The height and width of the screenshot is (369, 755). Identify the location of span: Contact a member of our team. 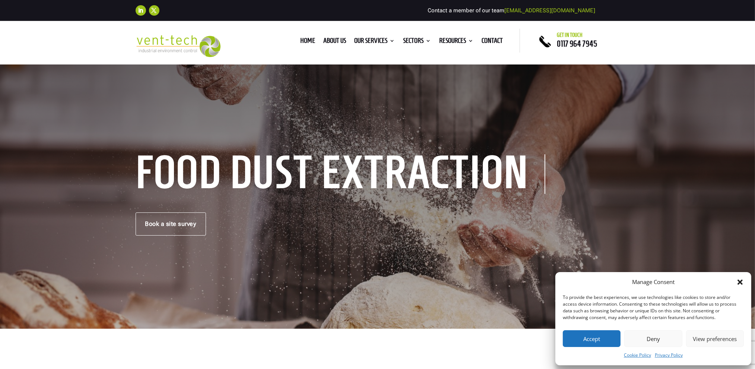
(511, 10).